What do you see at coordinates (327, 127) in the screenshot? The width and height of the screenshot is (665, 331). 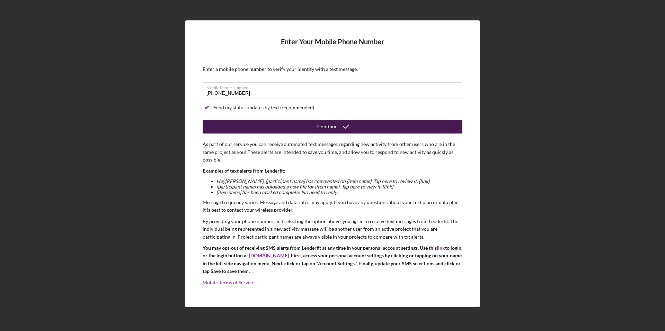 I see `div: Continue` at bounding box center [327, 127].